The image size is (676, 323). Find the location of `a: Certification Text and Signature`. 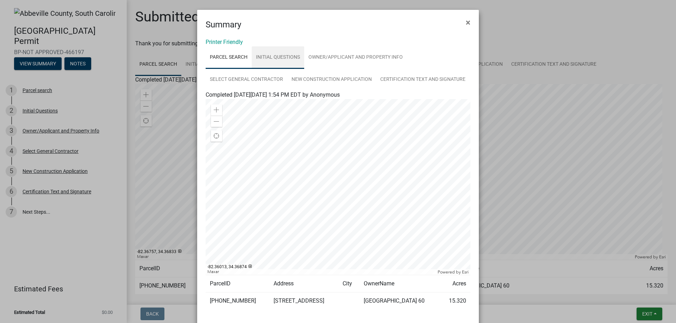

a: Certification Text and Signature is located at coordinates (423, 80).